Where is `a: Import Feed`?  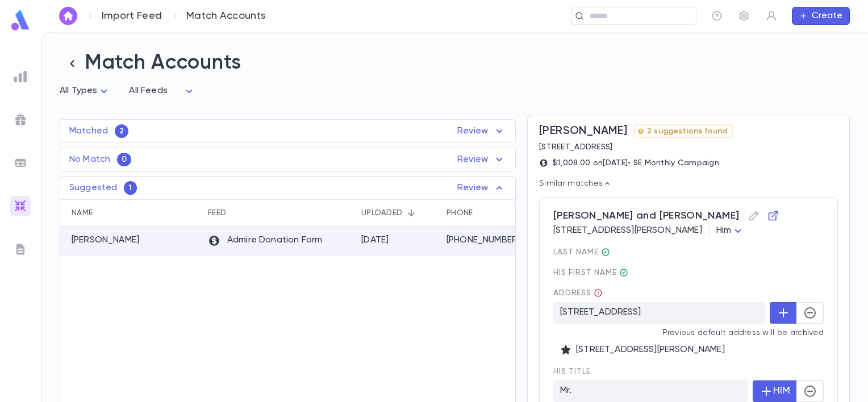 a: Import Feed is located at coordinates (132, 16).